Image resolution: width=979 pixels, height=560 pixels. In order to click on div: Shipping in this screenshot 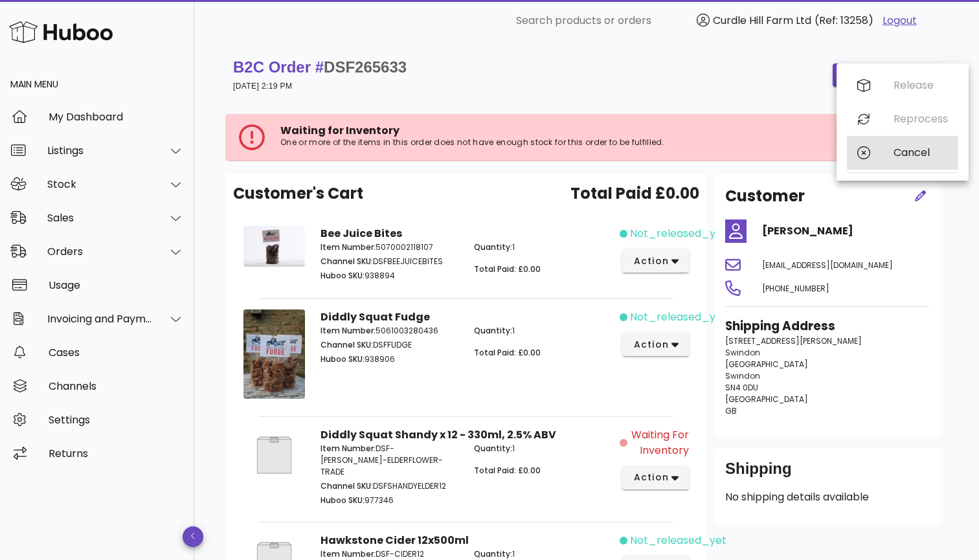, I will do `click(827, 474)`.